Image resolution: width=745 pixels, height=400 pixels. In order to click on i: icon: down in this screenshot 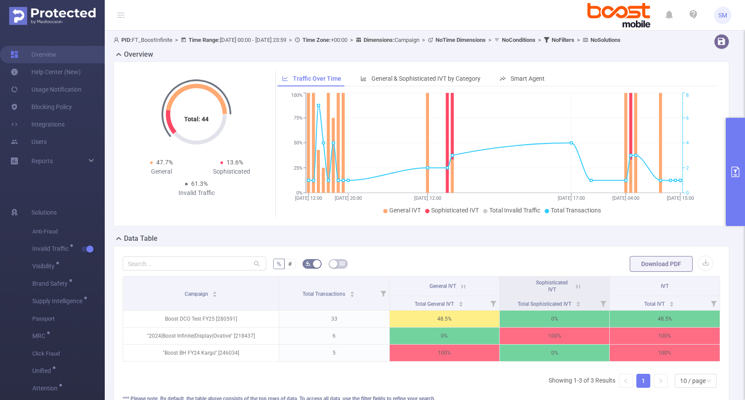, I will do `click(709, 381)`.